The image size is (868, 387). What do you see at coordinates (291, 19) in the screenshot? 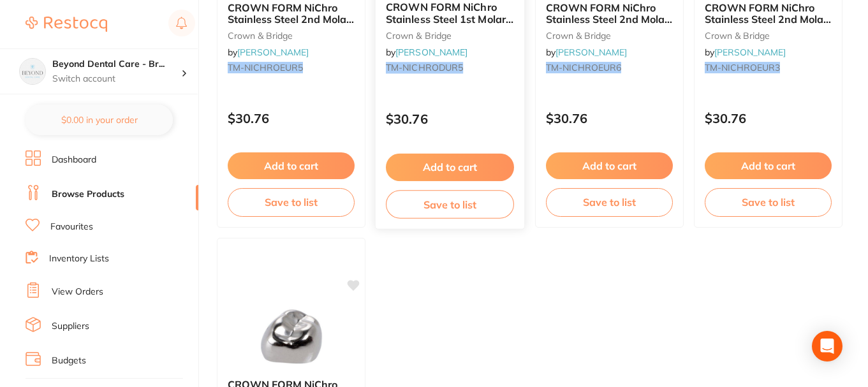
I see `span: CROWN FORM NiChro Stainless Steel 2nd Molar EUR5 Pk of 2` at bounding box center [291, 19].